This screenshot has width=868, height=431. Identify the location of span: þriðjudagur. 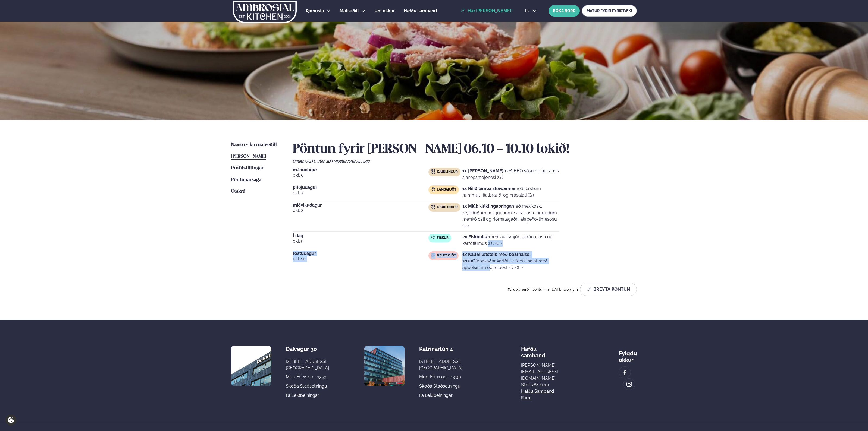
(360, 187).